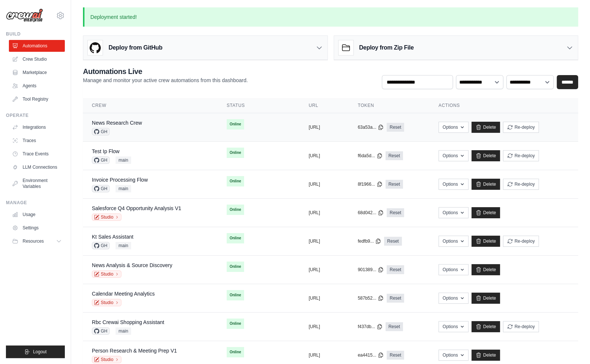  Describe the element at coordinates (37, 214) in the screenshot. I see `a: Usage` at that location.